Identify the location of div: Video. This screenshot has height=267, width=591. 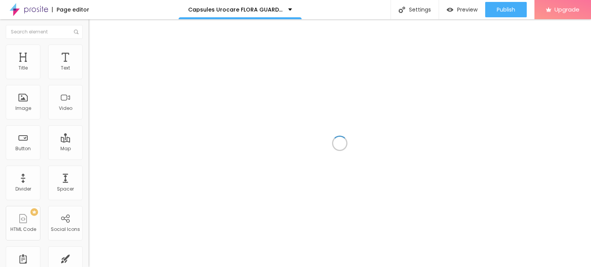
(65, 109).